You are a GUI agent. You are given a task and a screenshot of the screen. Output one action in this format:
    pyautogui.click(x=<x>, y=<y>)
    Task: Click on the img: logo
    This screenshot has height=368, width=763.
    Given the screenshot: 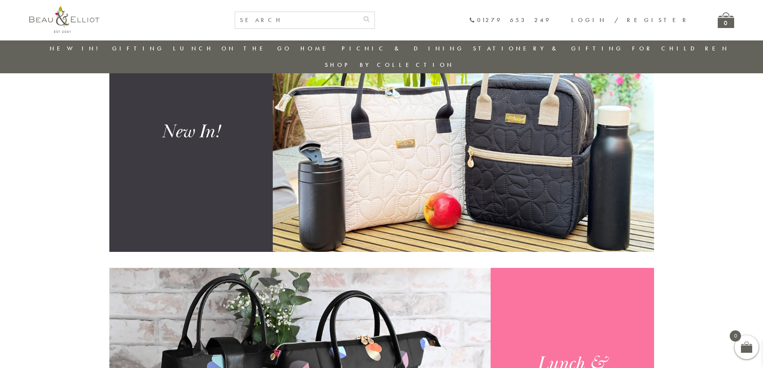 What is the action you would take?
    pyautogui.click(x=64, y=19)
    